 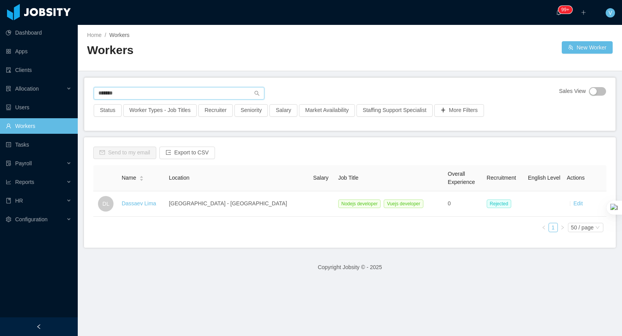 What do you see at coordinates (19, 201) in the screenshot?
I see `span: HR` at bounding box center [19, 201].